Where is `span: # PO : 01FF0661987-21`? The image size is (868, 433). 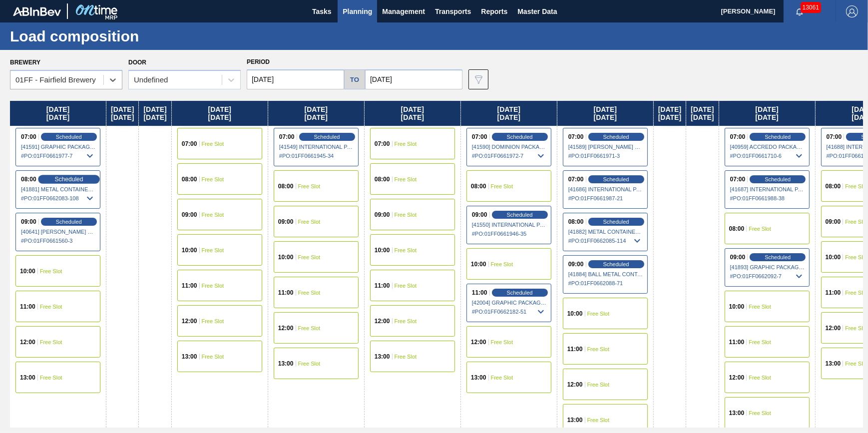
span: # PO : 01FF0661987-21 is located at coordinates (606, 198).